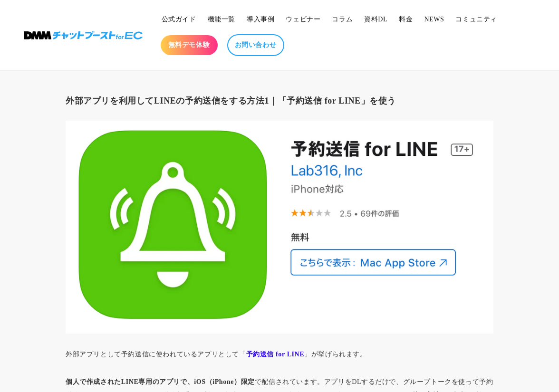 The image size is (559, 392). What do you see at coordinates (160, 381) in the screenshot?
I see `b: 個人で作成されたLINE専用のアプリで、iOS（iPhone）限定` at bounding box center [160, 381].